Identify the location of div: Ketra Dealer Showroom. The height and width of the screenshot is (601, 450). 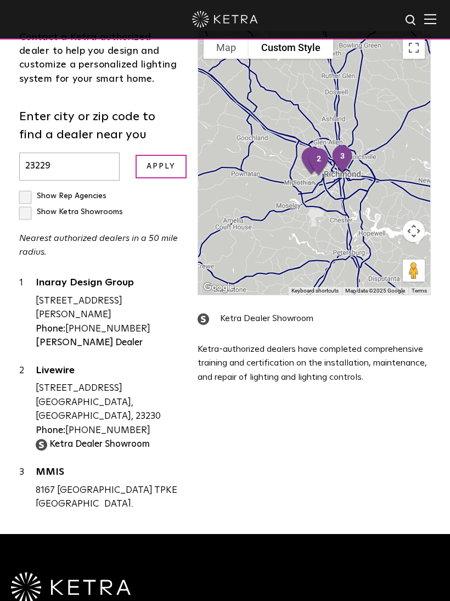
(314, 319).